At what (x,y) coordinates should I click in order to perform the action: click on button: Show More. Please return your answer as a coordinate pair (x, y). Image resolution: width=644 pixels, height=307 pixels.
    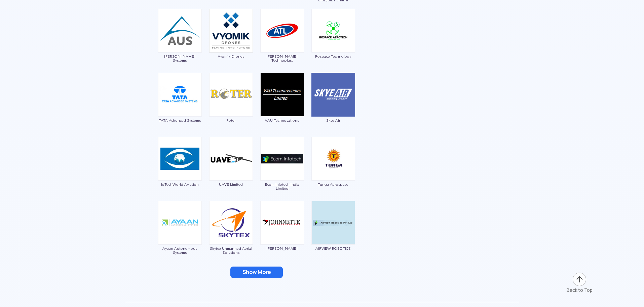
    Looking at the image, I should click on (257, 272).